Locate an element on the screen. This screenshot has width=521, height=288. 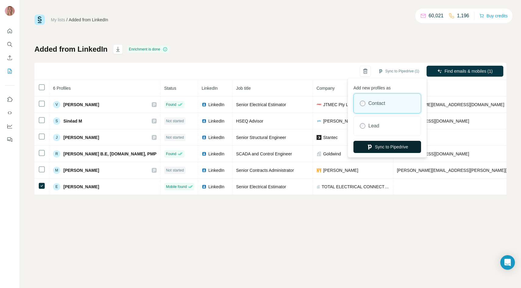
label: Lead is located at coordinates (373, 126).